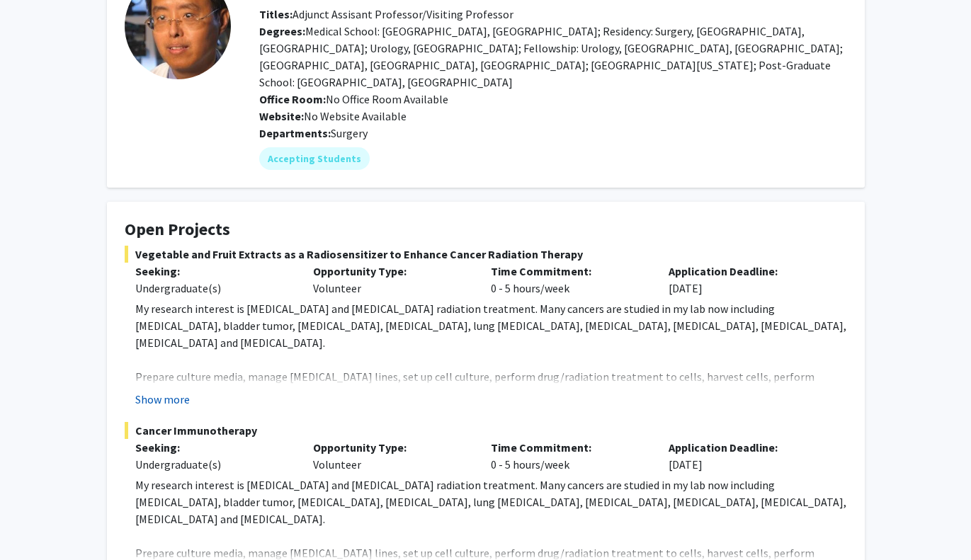  Describe the element at coordinates (333, 116) in the screenshot. I see `span: No Website Available` at that location.